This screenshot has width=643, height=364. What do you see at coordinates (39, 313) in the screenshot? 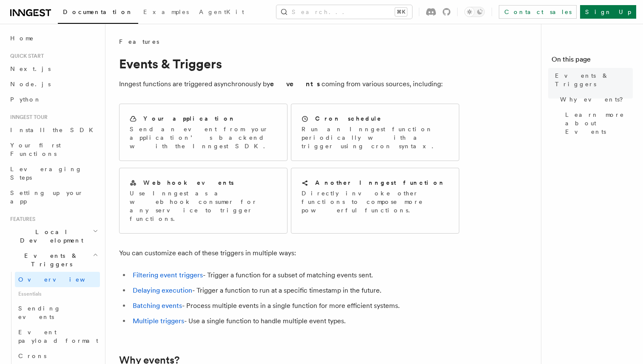
I see `span: Sending events` at bounding box center [39, 313].